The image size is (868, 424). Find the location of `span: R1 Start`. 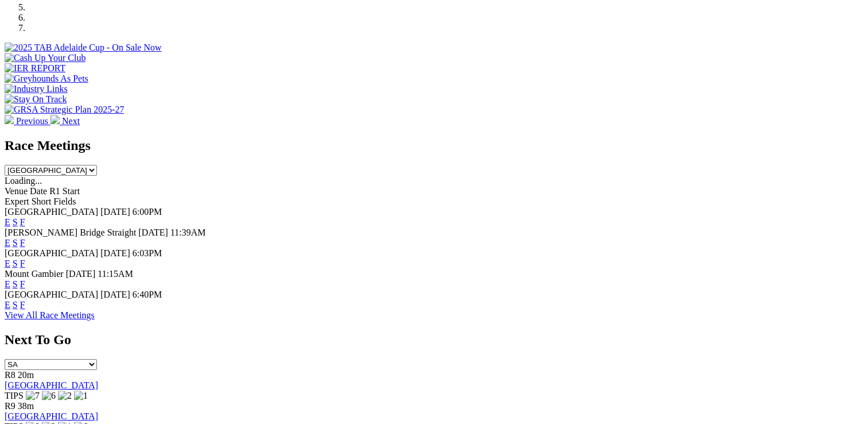

span: R1 Start is located at coordinates (64, 191).